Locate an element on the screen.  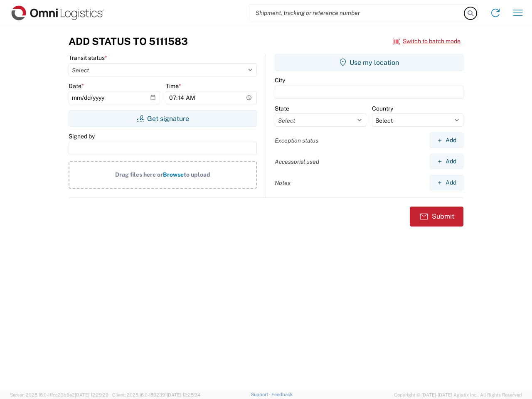
h3: Add Status to 5111583 is located at coordinates (128, 41).